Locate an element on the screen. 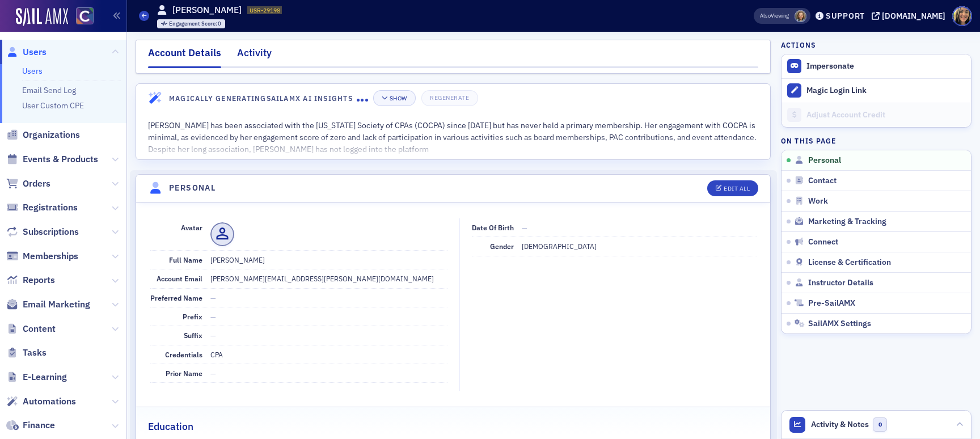 This screenshot has height=439, width=980. span: SailAMX Settings is located at coordinates (839, 324).